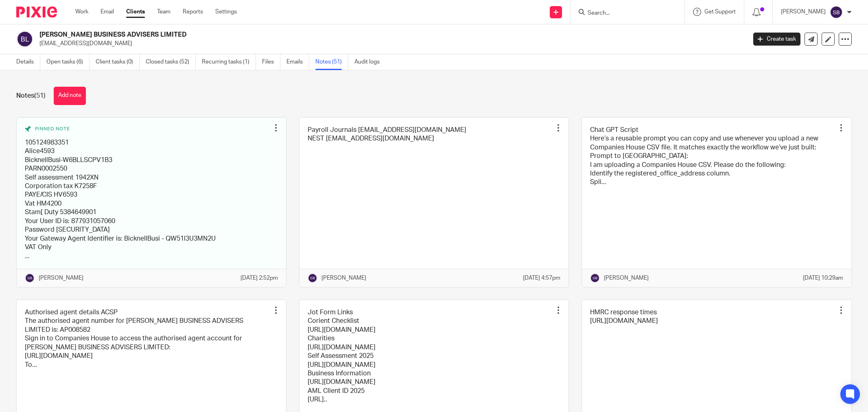 This screenshot has height=412, width=868. Describe the element at coordinates (28, 62) in the screenshot. I see `a: Details` at that location.